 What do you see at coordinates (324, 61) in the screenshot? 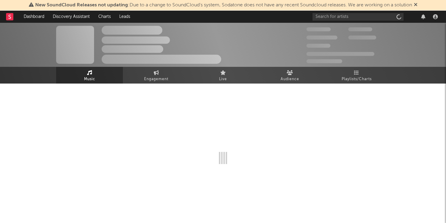
I see `span: Jump Score: 85.0` at bounding box center [324, 61].